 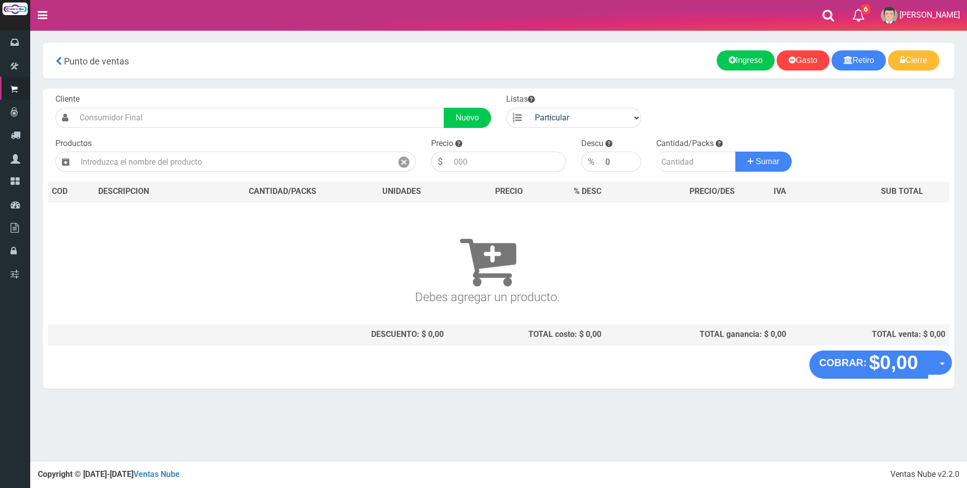 I want to click on span: PRECIO/DES, so click(x=712, y=191).